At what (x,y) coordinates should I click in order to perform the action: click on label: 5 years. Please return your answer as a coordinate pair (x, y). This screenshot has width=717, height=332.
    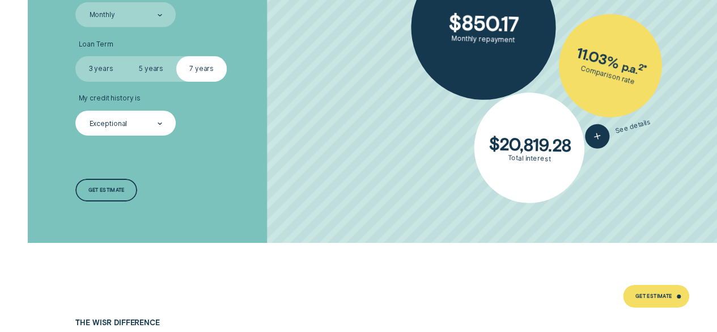
    Looking at the image, I should click on (151, 69).